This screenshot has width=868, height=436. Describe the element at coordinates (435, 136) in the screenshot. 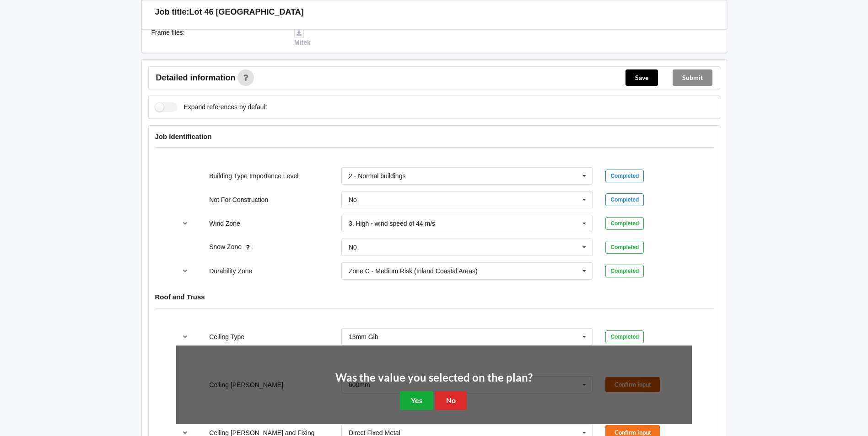

I see `h4: Job Identification` at that location.